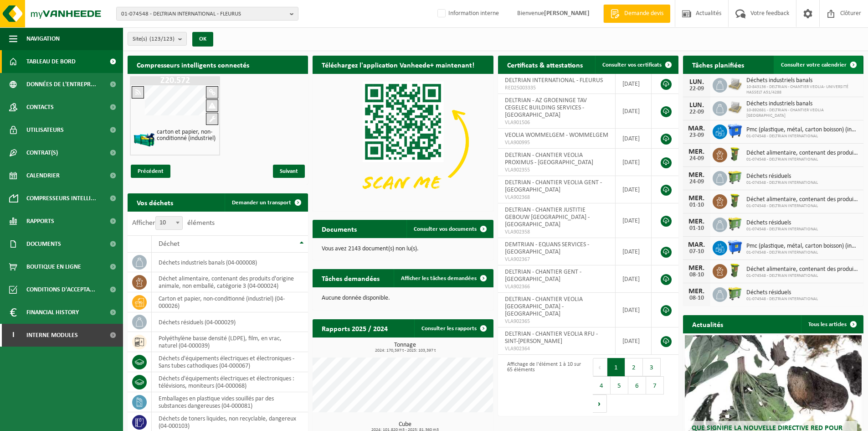  I want to click on div: 22-09, so click(697, 112).